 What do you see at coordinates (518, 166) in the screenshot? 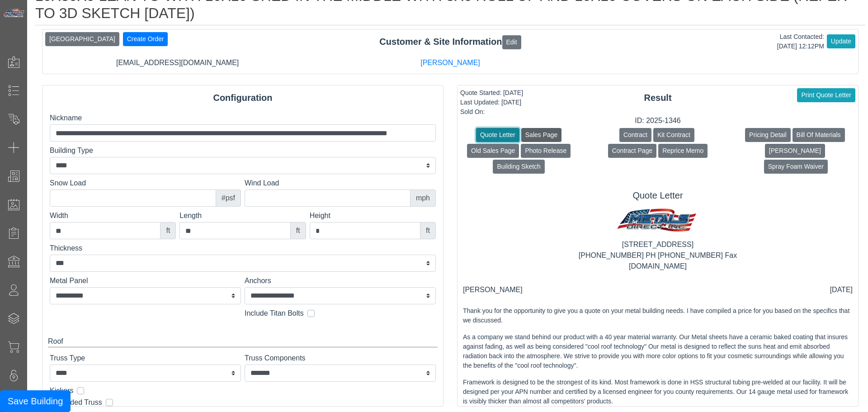
I see `button: Building Sketch` at bounding box center [518, 166].